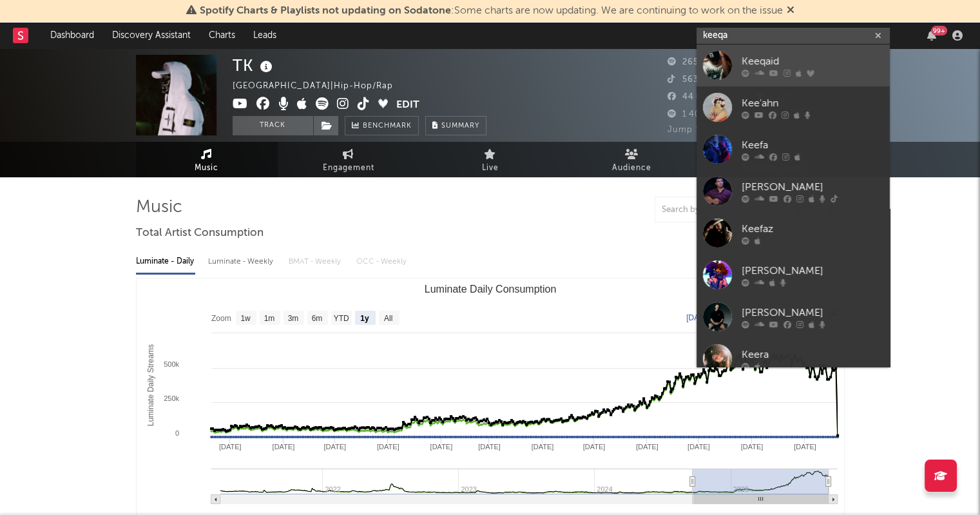  I want to click on span: Engagement, so click(349, 168).